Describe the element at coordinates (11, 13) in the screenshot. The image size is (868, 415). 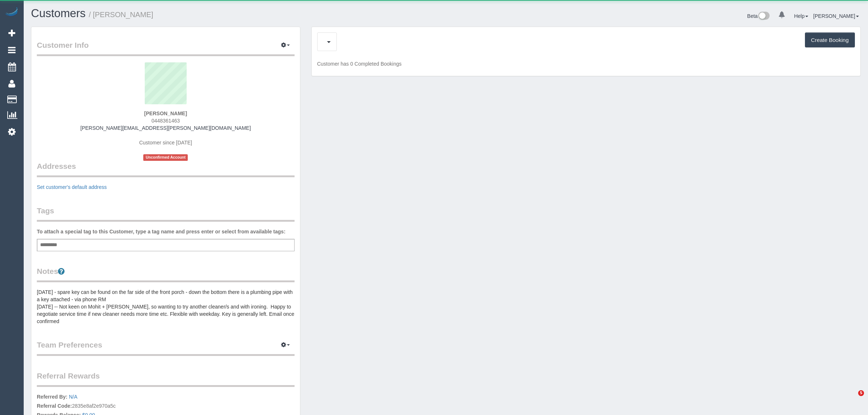
I see `img: Automaid Logo` at that location.